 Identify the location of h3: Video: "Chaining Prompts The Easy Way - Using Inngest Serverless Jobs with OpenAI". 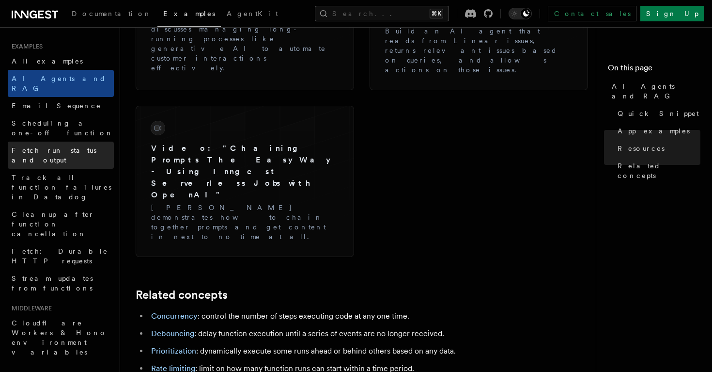
(245, 171).